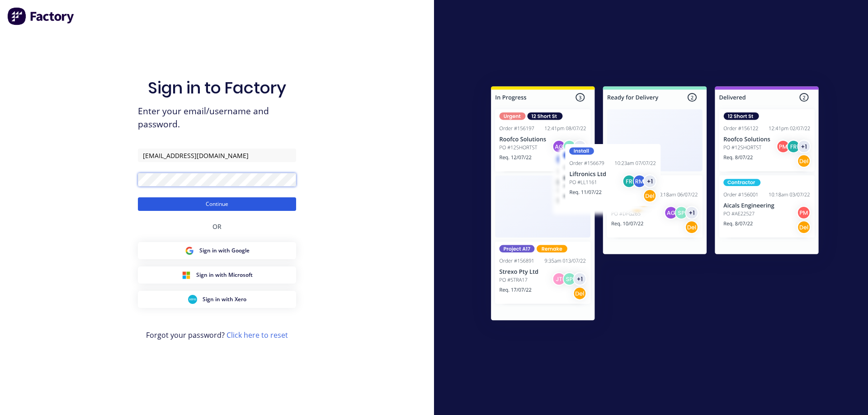 The width and height of the screenshot is (868, 415). Describe the element at coordinates (225, 300) in the screenshot. I see `span: Sign in with Xero` at that location.